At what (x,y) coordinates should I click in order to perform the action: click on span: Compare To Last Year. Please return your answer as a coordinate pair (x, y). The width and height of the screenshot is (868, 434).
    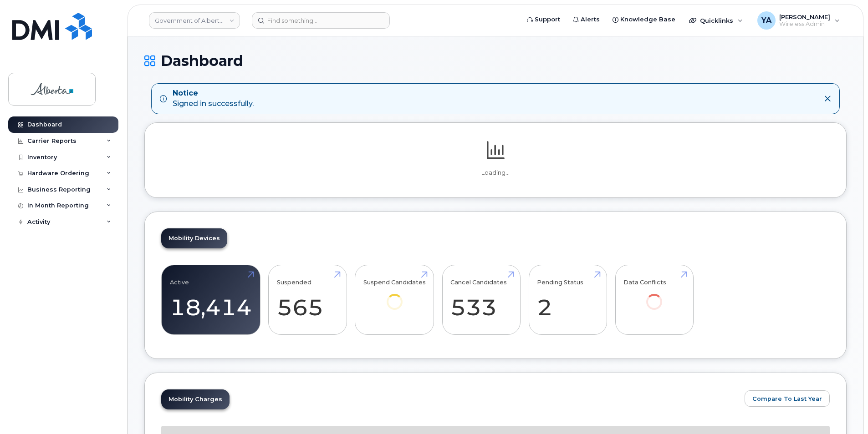
    Looking at the image, I should click on (787, 398).